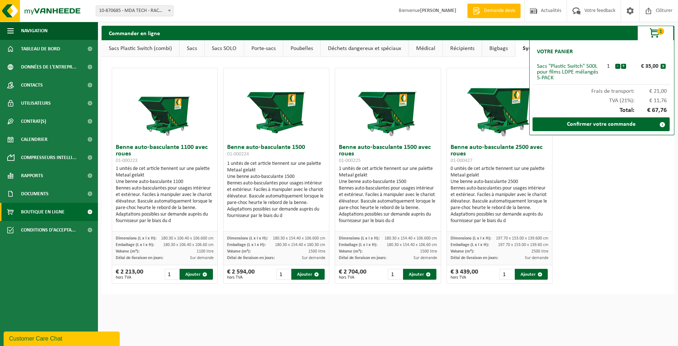 This screenshot has height=346, width=678. I want to click on div: € 2 704,00, so click(352, 274).